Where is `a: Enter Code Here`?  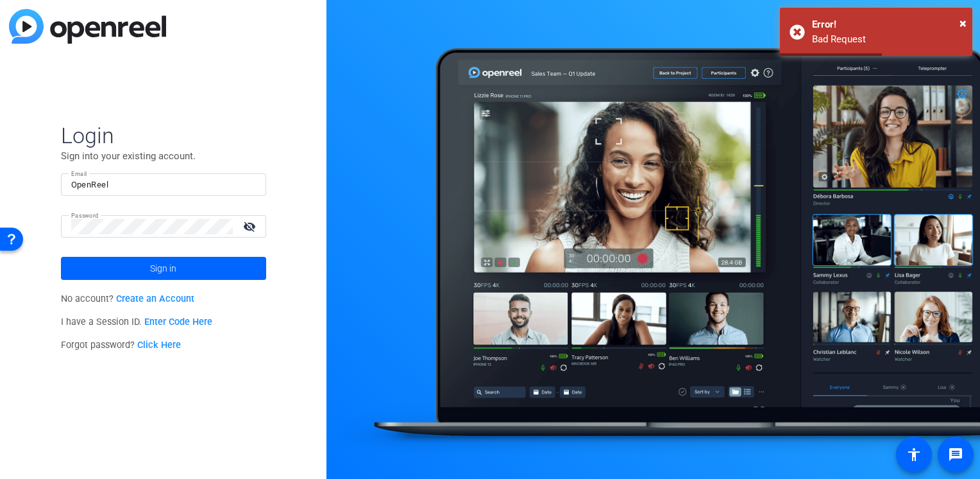
a: Enter Code Here is located at coordinates (178, 322).